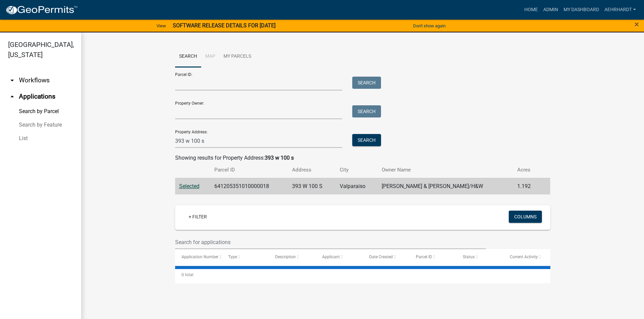  I want to click on a: + Filter, so click(198, 217).